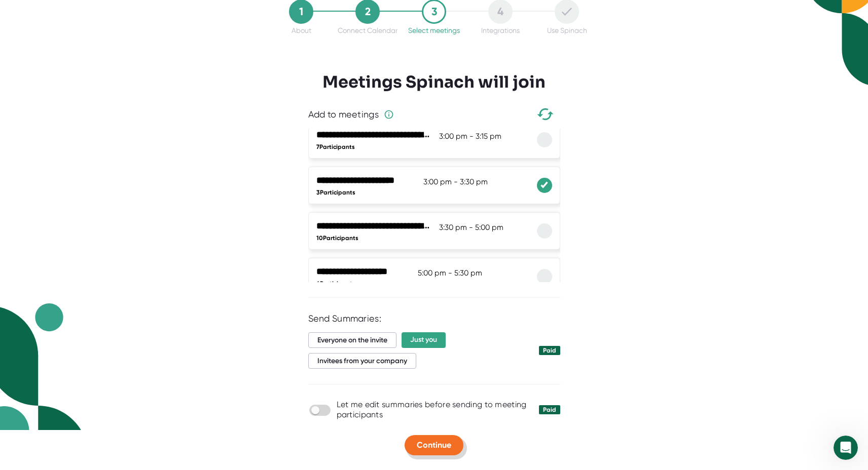 Image resolution: width=868 pixels, height=470 pixels. What do you see at coordinates (336, 193) in the screenshot?
I see `span: 3 Participants` at bounding box center [336, 193].